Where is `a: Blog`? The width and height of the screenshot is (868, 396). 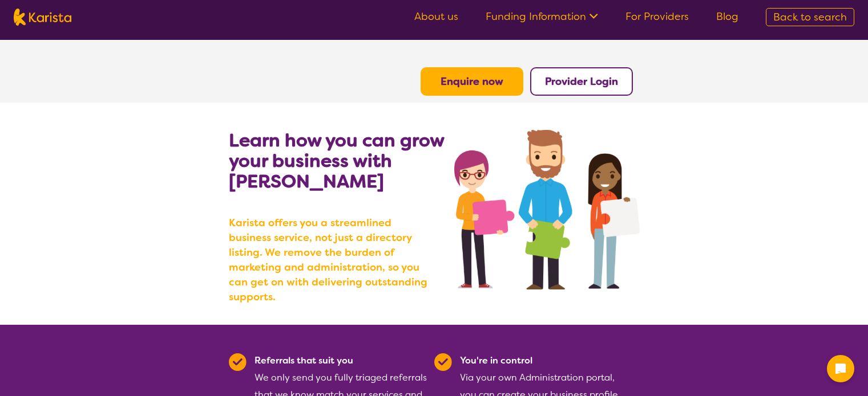 a: Blog is located at coordinates (727, 17).